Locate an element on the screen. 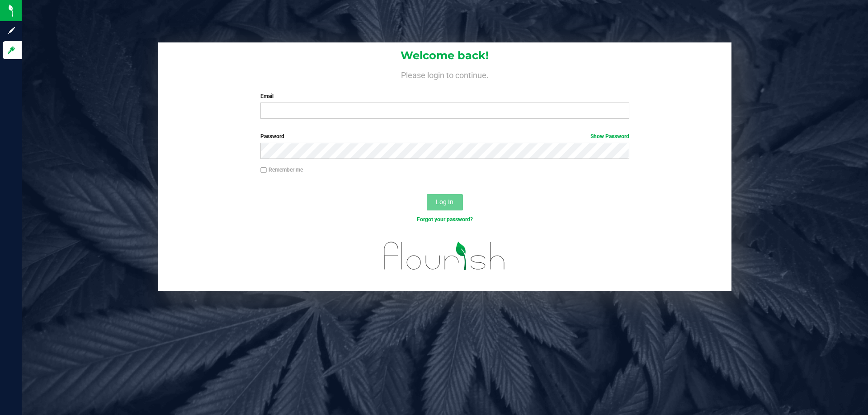  a: Show Password is located at coordinates (610, 136).